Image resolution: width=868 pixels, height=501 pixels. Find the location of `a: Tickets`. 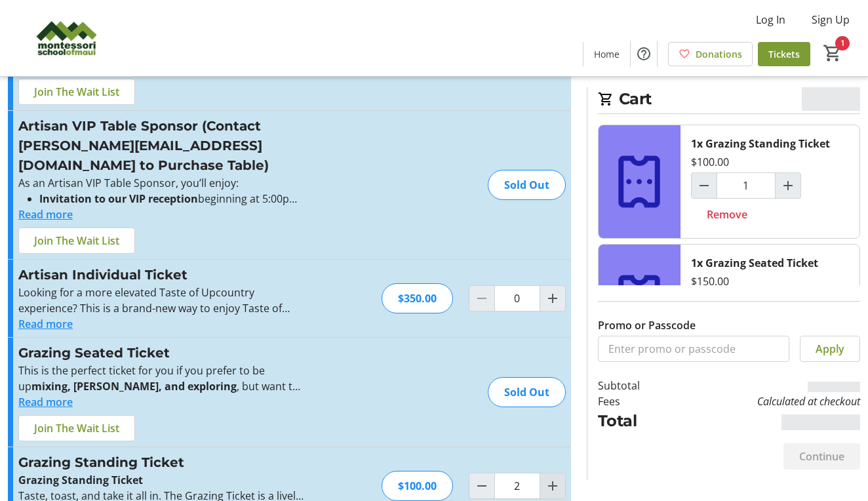

a: Tickets is located at coordinates (784, 54).